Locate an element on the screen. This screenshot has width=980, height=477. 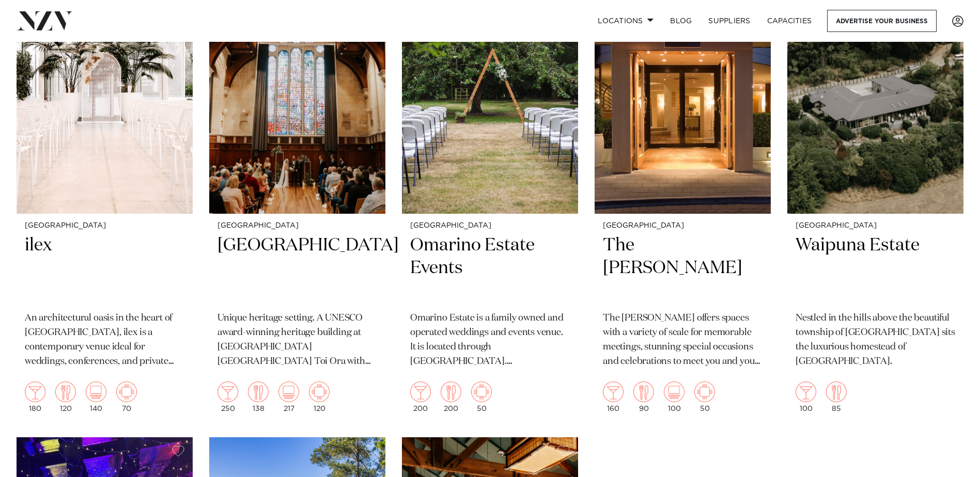
div: 138 is located at coordinates (258, 398).